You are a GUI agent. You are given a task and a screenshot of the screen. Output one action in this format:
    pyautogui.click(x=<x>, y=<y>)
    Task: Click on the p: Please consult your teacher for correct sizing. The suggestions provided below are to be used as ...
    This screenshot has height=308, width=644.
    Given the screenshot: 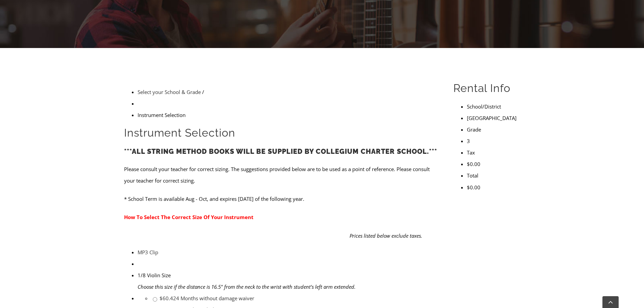 What is the action you would take?
    pyautogui.click(x=281, y=175)
    